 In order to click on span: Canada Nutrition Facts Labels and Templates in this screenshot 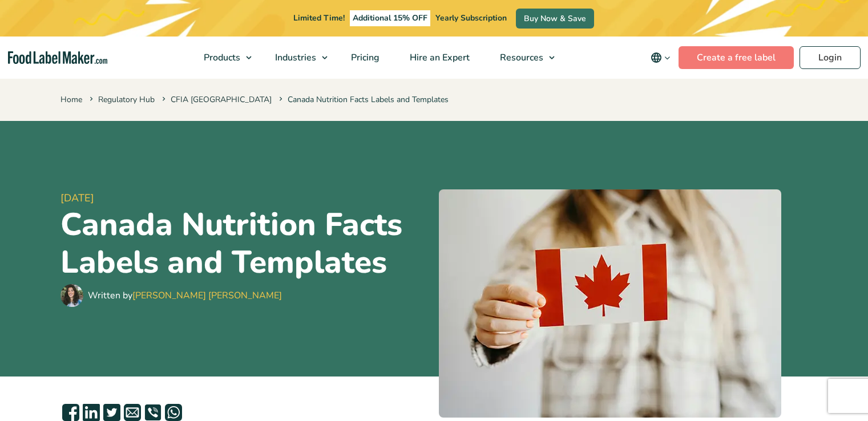, I will do `click(362, 99)`.